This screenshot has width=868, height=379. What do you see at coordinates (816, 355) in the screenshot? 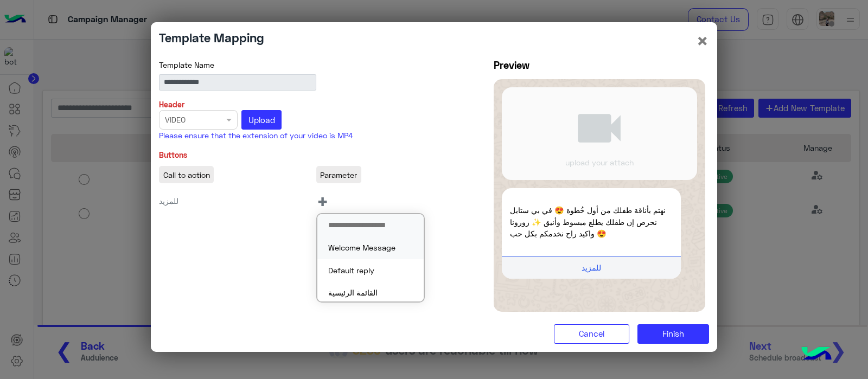
I see `img: hulul-logo.png` at bounding box center [816, 355].